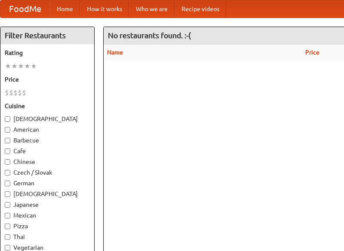 Image resolution: width=344 pixels, height=251 pixels. I want to click on a: FoodMe, so click(25, 9).